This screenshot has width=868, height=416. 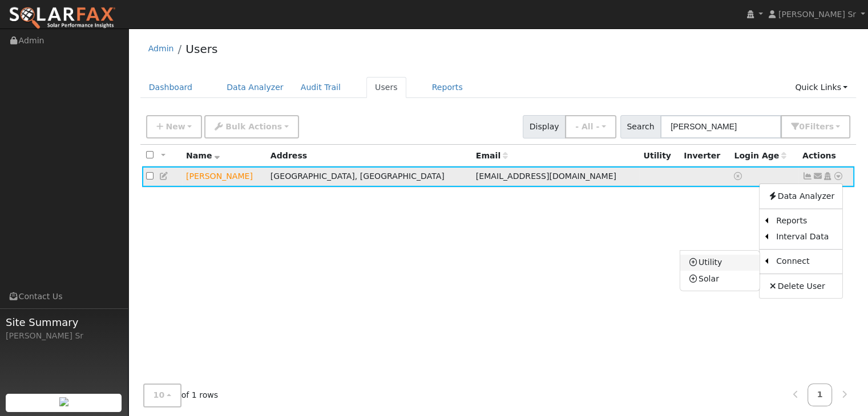 I want to click on input: Search, so click(x=721, y=127).